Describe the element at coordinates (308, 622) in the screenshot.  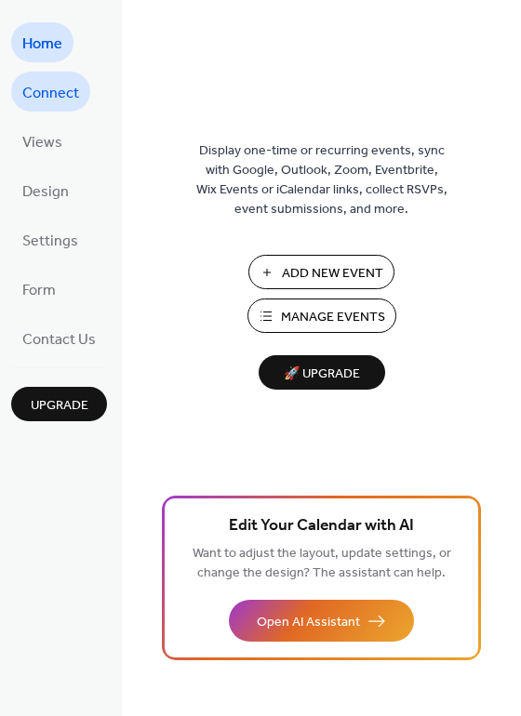
I see `span: Open AI Assistant` at that location.